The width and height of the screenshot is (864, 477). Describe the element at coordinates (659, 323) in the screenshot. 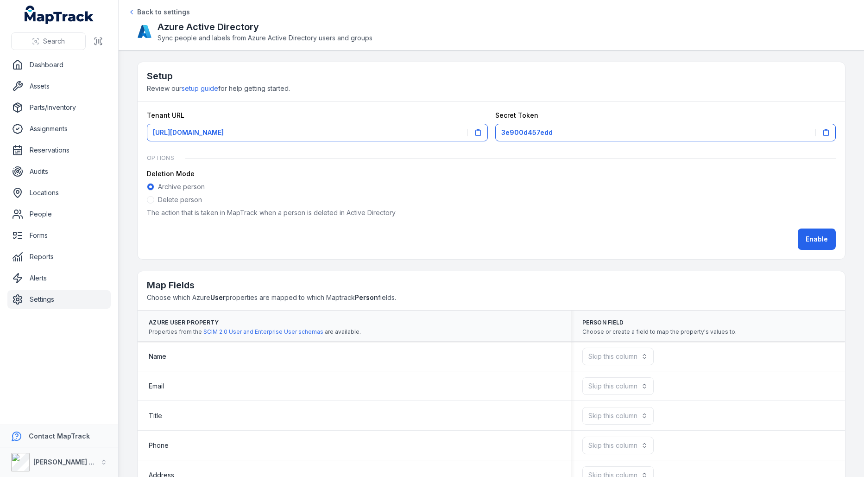

I see `span: Person Field` at that location.